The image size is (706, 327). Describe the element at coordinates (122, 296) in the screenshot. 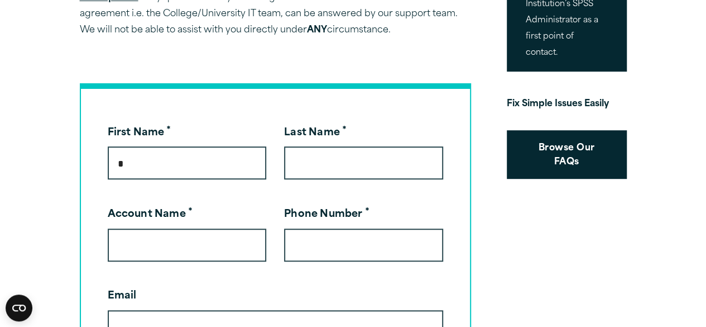

I see `label: Email` at that location.